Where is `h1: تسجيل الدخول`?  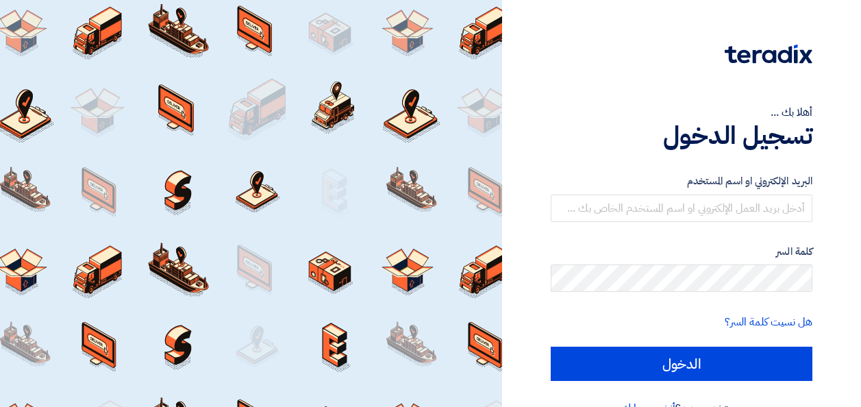 h1: تسجيل الدخول is located at coordinates (681, 136).